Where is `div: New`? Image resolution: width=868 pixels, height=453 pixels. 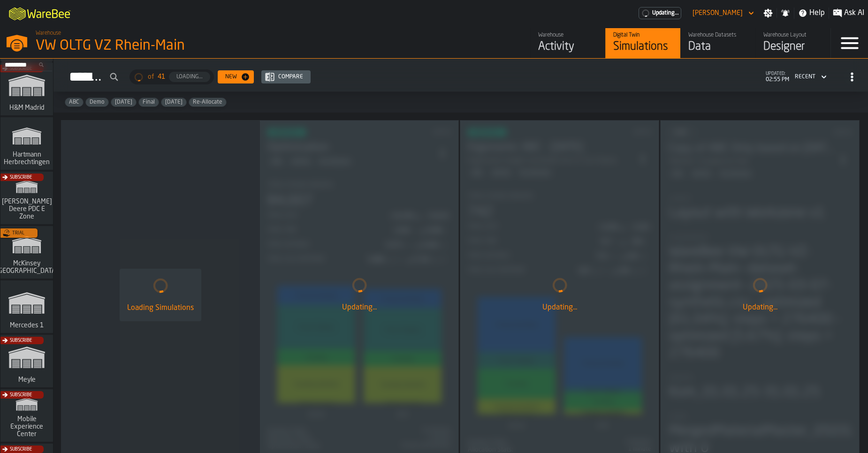 div: New is located at coordinates (231, 77).